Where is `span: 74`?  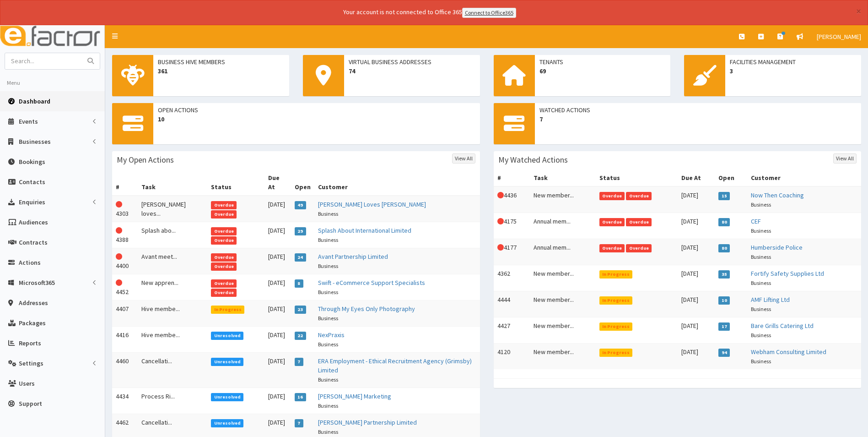 span: 74 is located at coordinates (412, 71).